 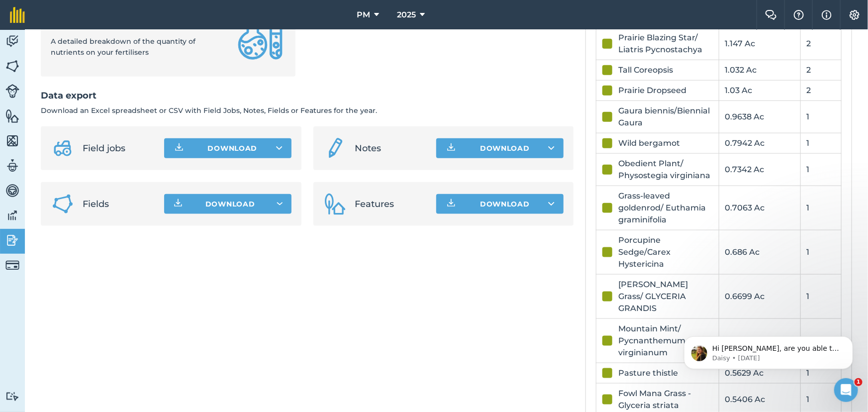 What do you see at coordinates (100, 37) in the screenshot?
I see `div: message notification from Daisy, 1w ago. Hi Dave, are you able to help by writing a review? ⭐️ Th...` at bounding box center [100, 37].